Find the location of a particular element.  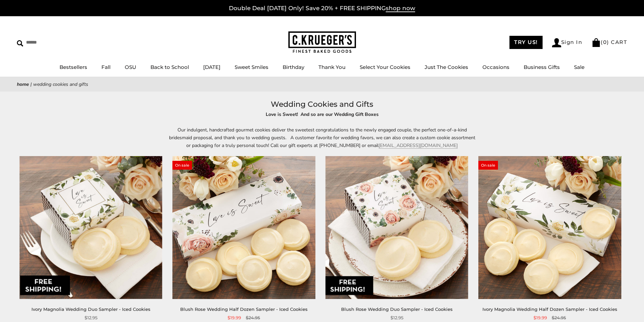

img: Ivory Magnolia Wedding Half Dozen Sampler - Iced Cookies is located at coordinates (550, 228).